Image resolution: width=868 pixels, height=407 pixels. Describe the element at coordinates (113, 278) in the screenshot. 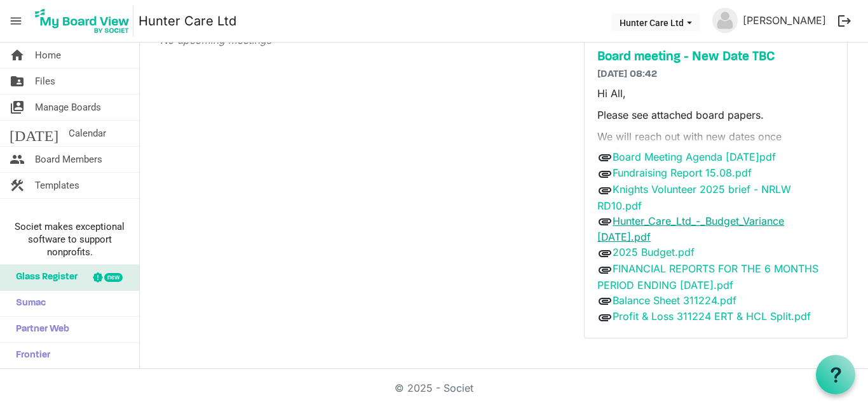

I see `div: new` at that location.